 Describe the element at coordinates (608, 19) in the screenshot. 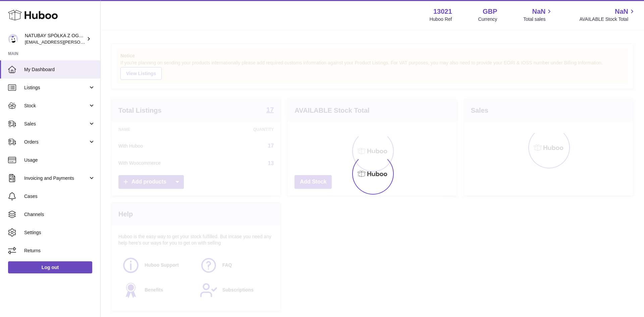

I see `span: AVAILABLE Stock Total` at that location.